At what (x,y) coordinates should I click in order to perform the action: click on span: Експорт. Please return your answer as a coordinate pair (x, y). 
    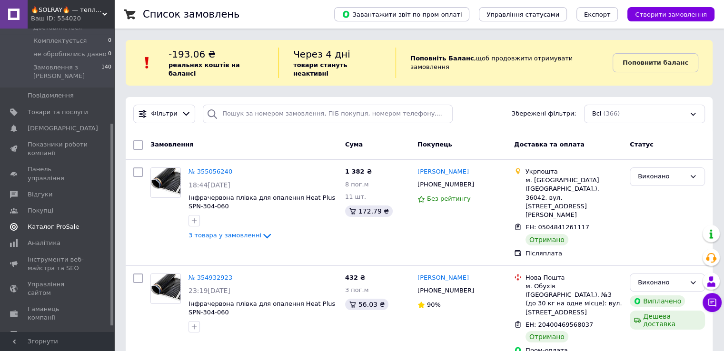
    Looking at the image, I should click on (597, 14).